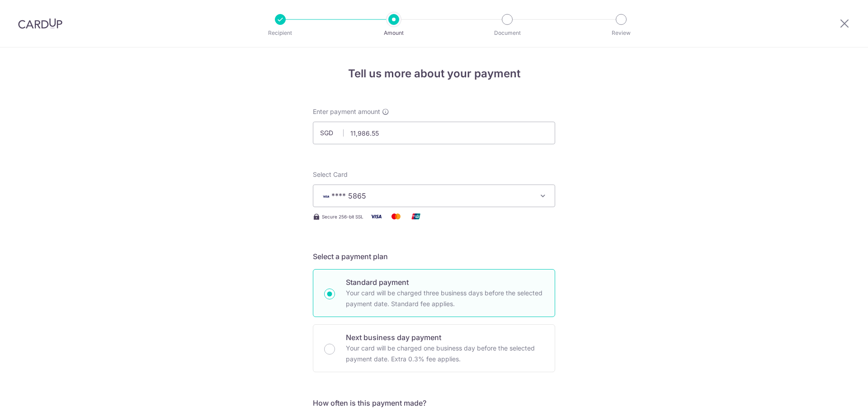 This screenshot has height=412, width=868. I want to click on span: translation missing: en.payables.payment_networks.credit_card.summary.labels.select_card, so click(330, 174).